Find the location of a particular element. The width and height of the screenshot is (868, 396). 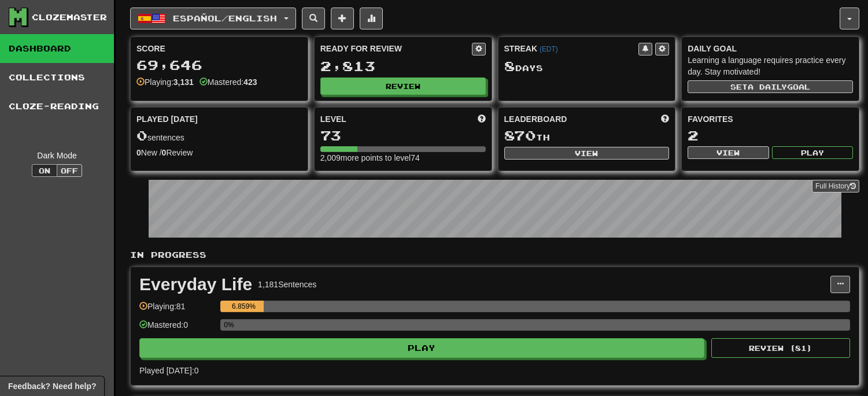

div: th is located at coordinates (587, 136).